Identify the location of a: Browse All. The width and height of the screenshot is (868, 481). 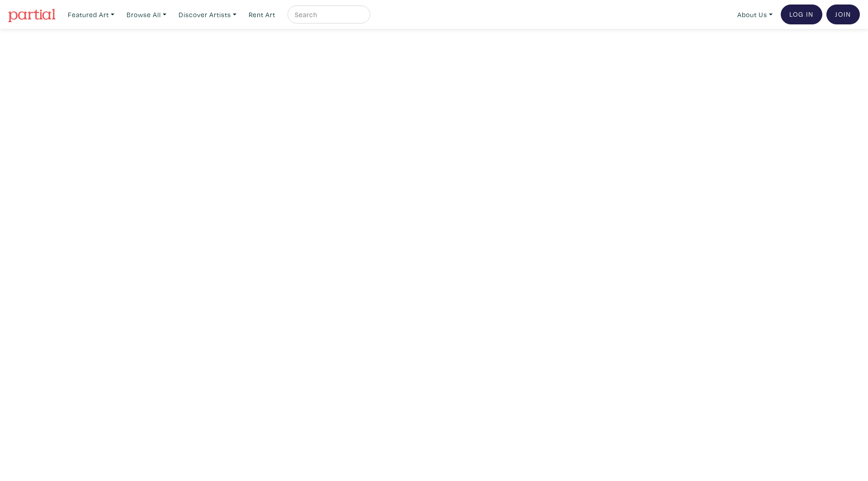
(146, 14).